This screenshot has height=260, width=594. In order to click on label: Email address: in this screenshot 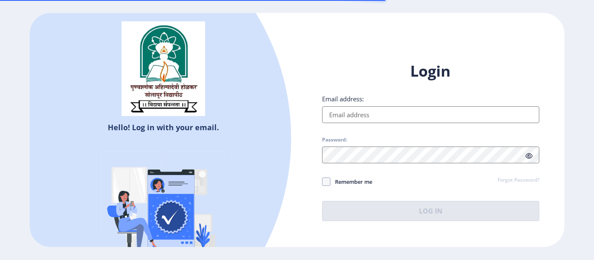, I will do `click(343, 99)`.